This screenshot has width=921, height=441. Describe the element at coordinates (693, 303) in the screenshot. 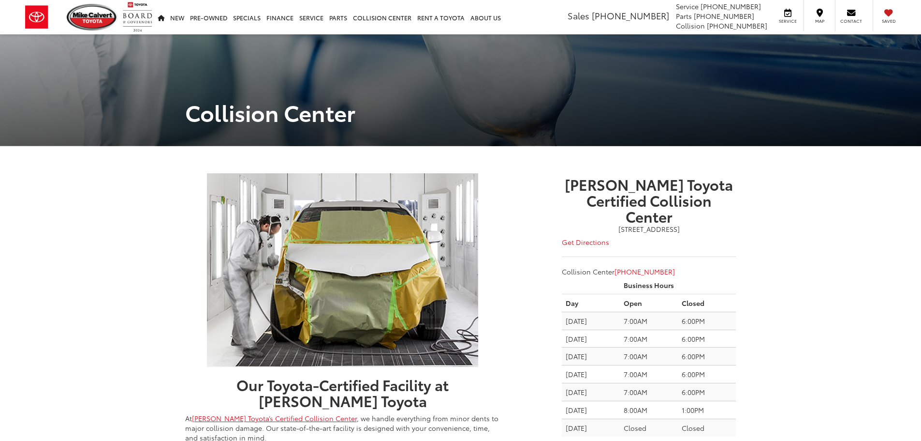

I see `strong: Closed` at that location.